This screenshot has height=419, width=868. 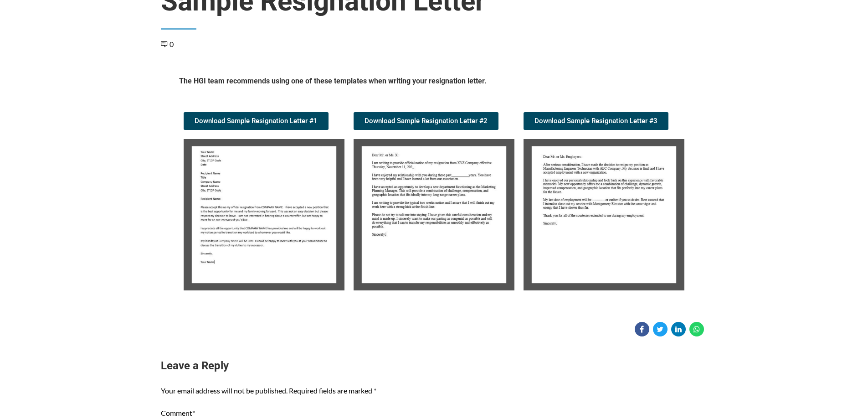 What do you see at coordinates (434, 391) in the screenshot?
I see `p: Your email address will not be published. Required fields are marked *` at bounding box center [434, 391].